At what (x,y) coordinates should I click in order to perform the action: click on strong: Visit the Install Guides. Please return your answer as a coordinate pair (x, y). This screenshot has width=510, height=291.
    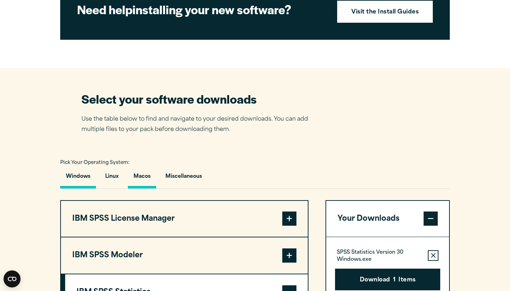
    Looking at the image, I should click on (385, 12).